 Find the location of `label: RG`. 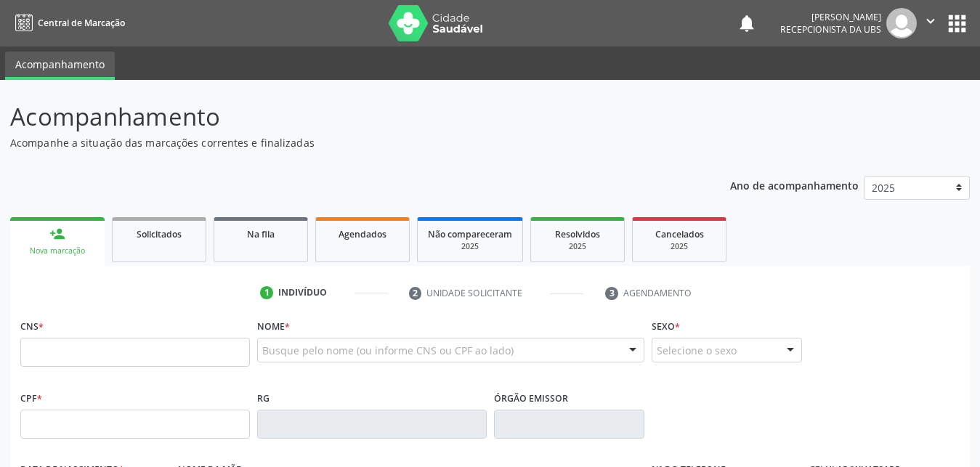

label: RG is located at coordinates (263, 398).